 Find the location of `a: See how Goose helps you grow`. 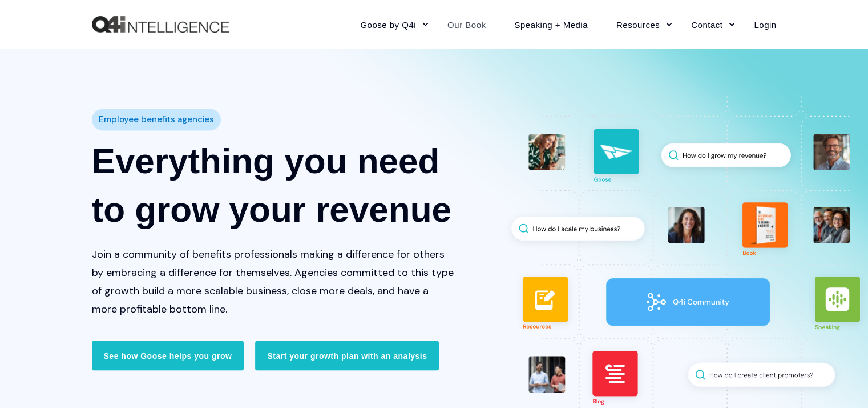

a: See how Goose helps you grow is located at coordinates (168, 356).